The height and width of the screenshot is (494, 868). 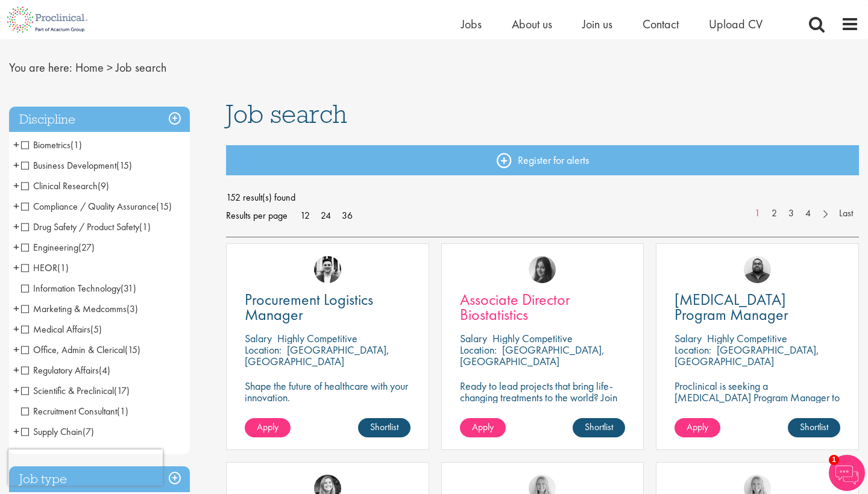 I want to click on h3: Discipline, so click(x=99, y=119).